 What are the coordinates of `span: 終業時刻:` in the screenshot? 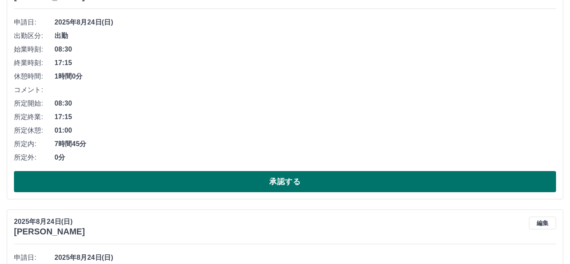 It's located at (34, 63).